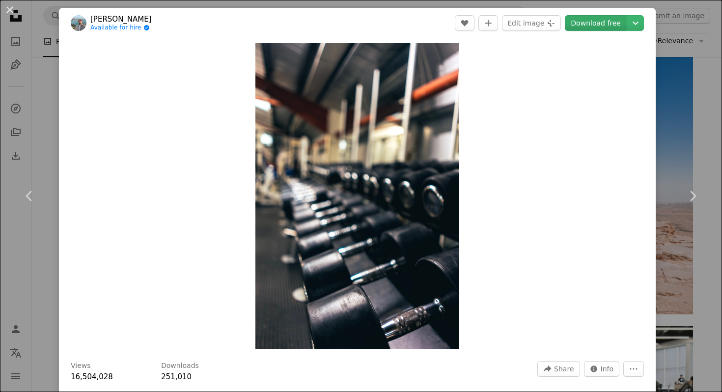 The height and width of the screenshot is (392, 722). Describe the element at coordinates (176, 376) in the screenshot. I see `span: 251,010` at that location.